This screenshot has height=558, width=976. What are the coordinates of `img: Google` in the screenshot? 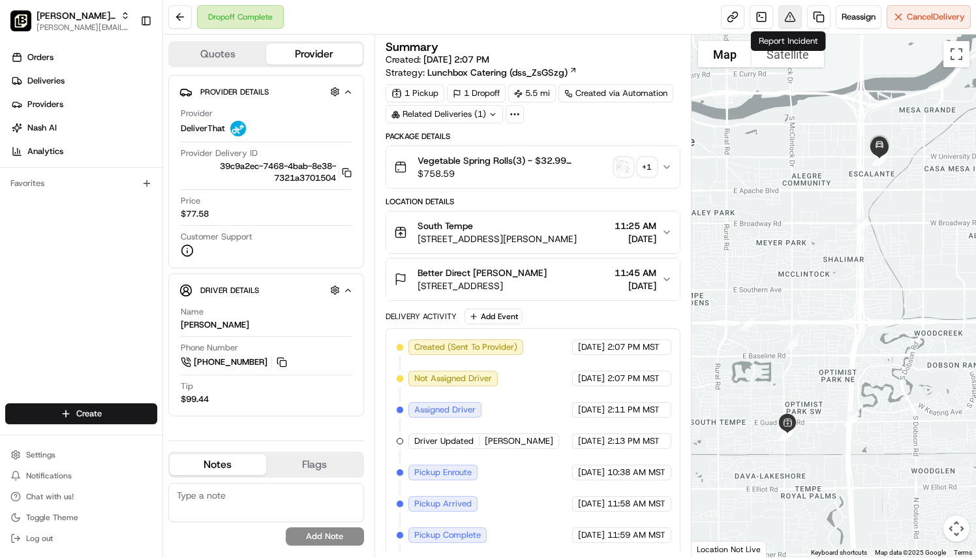 It's located at (716, 549).